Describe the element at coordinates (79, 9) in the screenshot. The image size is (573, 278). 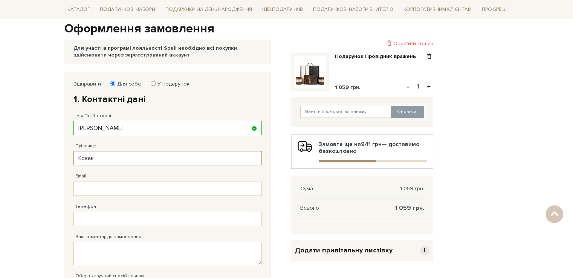
I see `a: Каталог` at that location.